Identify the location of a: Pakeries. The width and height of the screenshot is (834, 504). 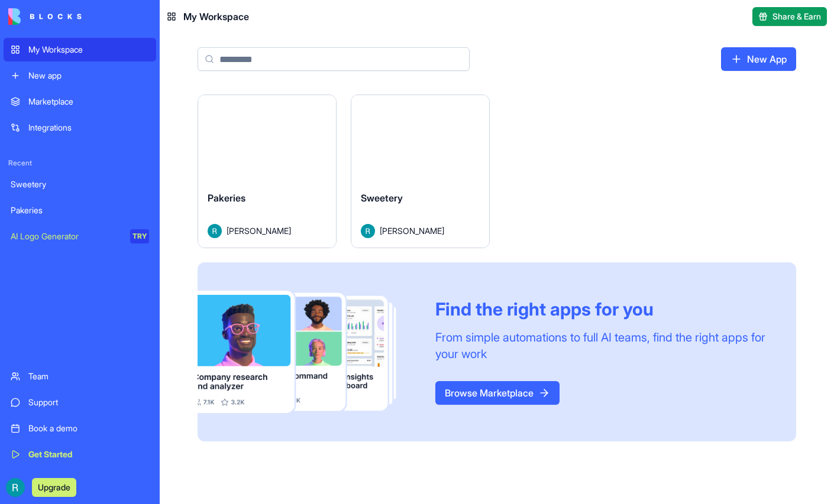
(80, 210).